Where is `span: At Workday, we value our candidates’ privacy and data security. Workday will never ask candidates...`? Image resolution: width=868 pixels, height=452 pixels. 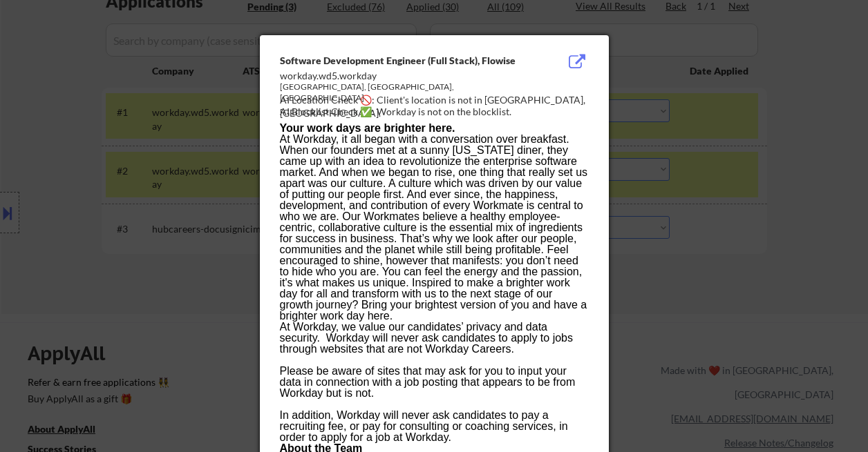
span: At Workday, we value our candidates’ privacy and data security. Workday will never ask candidates... is located at coordinates (427, 338).